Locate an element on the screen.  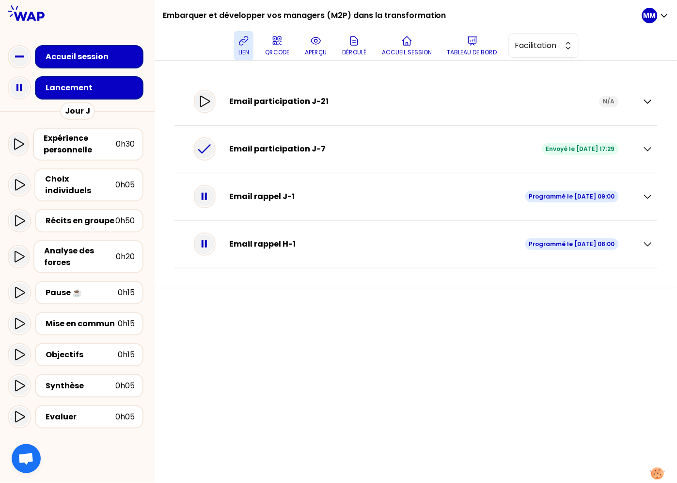
div: Expérience personnelle is located at coordinates (80, 144).